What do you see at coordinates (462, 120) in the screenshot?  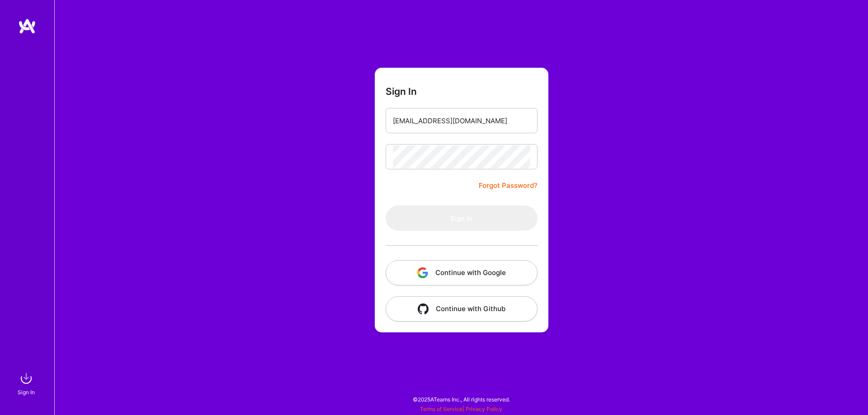 I see `input: Email...` at bounding box center [462, 120].